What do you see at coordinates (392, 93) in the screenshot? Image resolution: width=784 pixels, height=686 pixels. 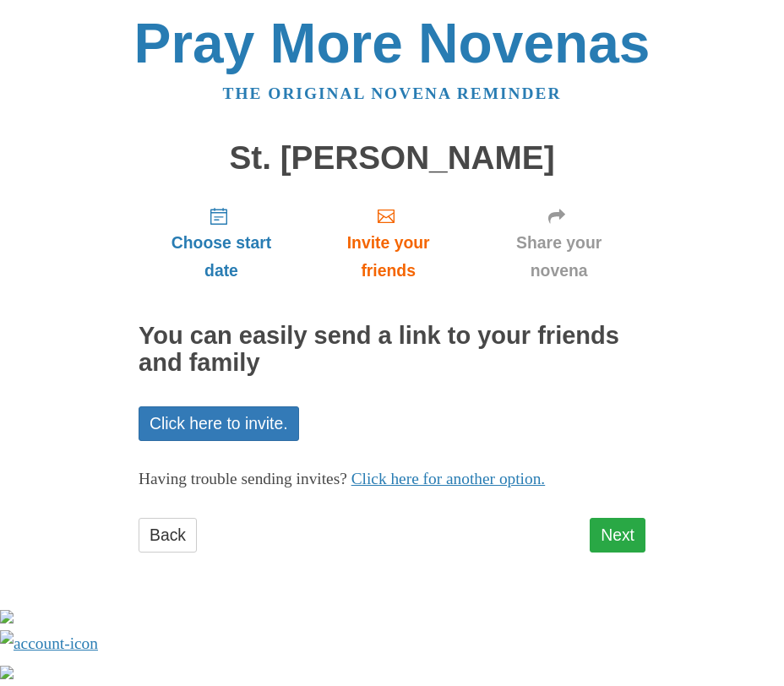 I see `a: The original novena reminder` at bounding box center [392, 93].